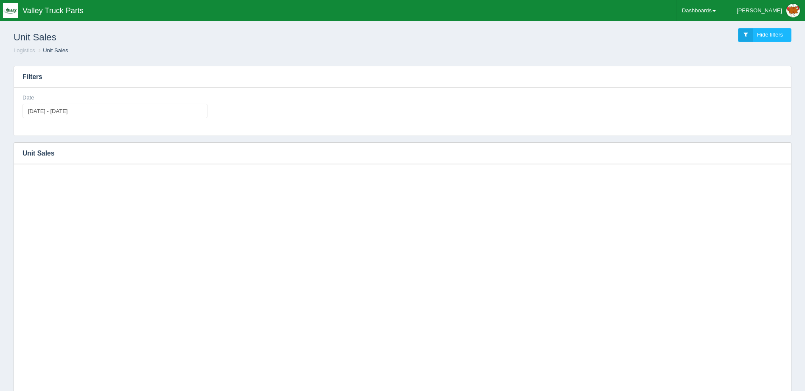  Describe the element at coordinates (11, 11) in the screenshot. I see `img: q1blfpkbivjhsugxdrfq.png` at that location.